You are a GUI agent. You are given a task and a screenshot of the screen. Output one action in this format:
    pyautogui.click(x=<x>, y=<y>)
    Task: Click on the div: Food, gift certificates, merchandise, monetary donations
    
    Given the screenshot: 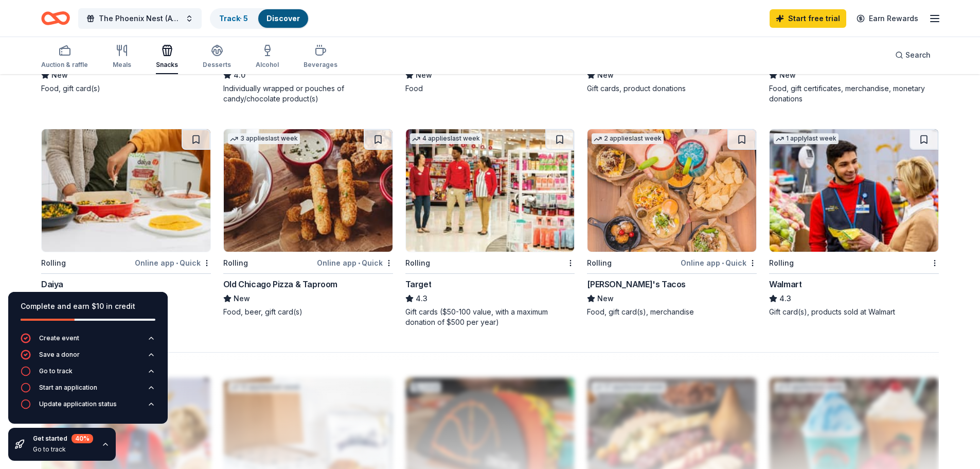 What is the action you would take?
    pyautogui.click(x=854, y=93)
    